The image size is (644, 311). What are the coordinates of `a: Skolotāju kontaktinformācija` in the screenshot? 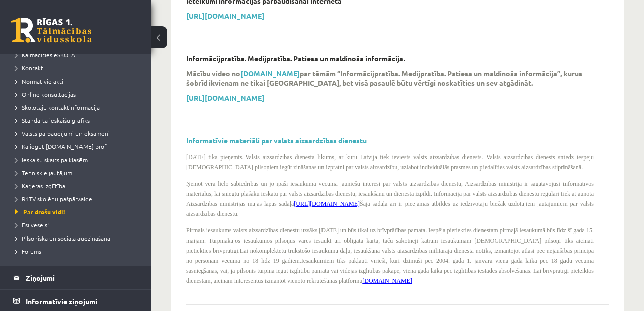 It's located at (78, 107).